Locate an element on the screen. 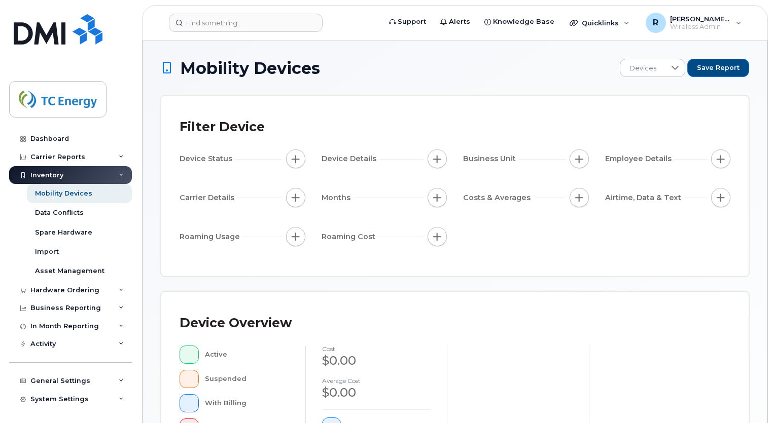 Image resolution: width=773 pixels, height=423 pixels. span: Airtime, Data & Text is located at coordinates (645, 198).